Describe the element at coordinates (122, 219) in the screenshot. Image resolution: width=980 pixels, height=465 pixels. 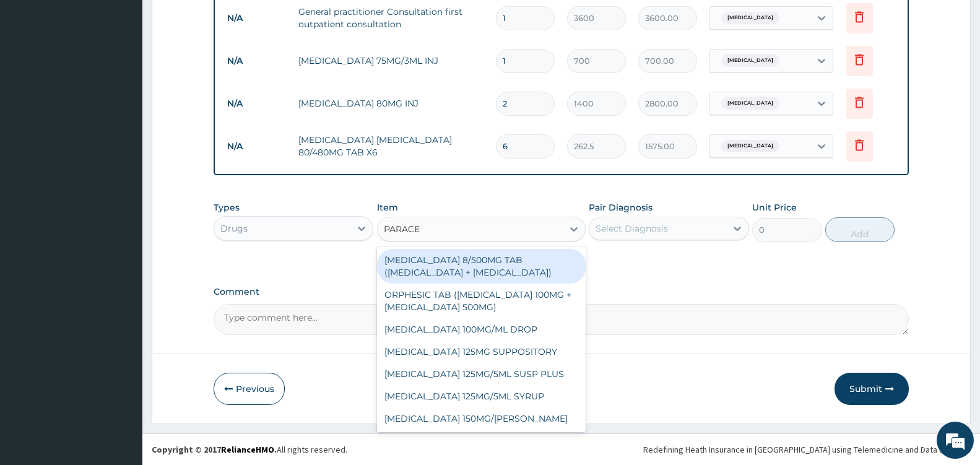
I see `span: We're online!` at that location.